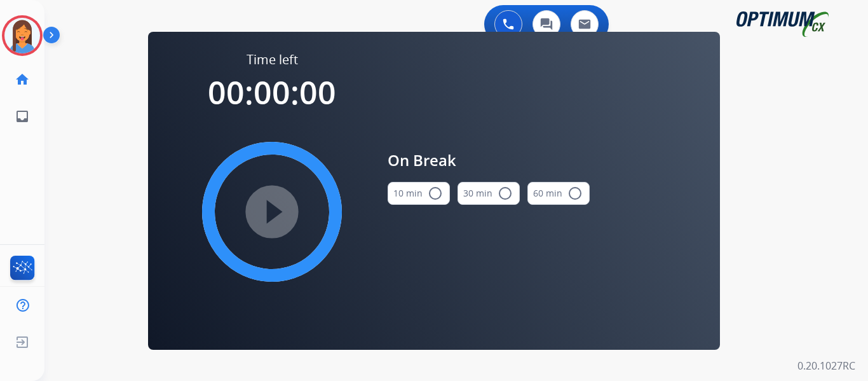 The width and height of the screenshot is (868, 381). I want to click on span: Time left, so click(272, 59).